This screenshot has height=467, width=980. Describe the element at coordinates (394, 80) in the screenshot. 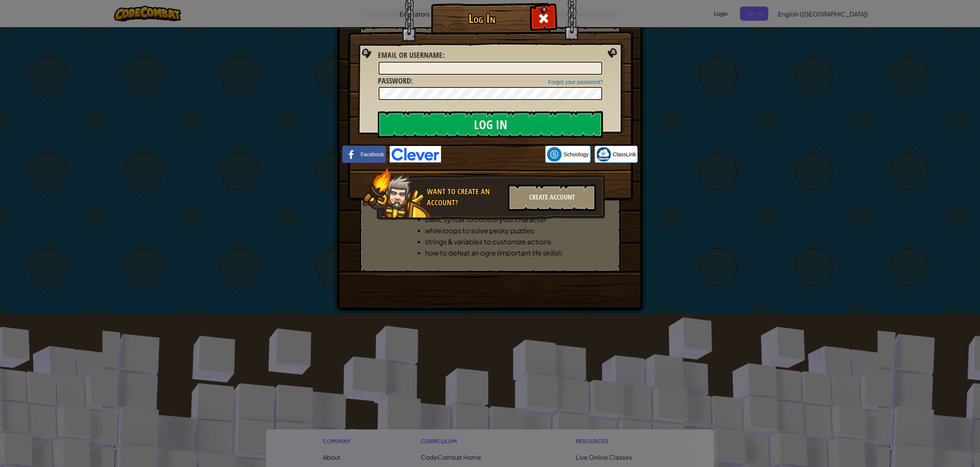

I see `span: Password` at that location.